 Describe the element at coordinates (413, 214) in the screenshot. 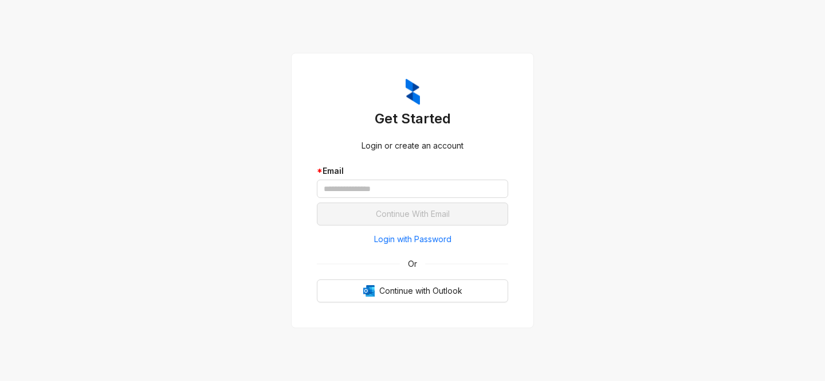

I see `button: Continue With Email` at that location.